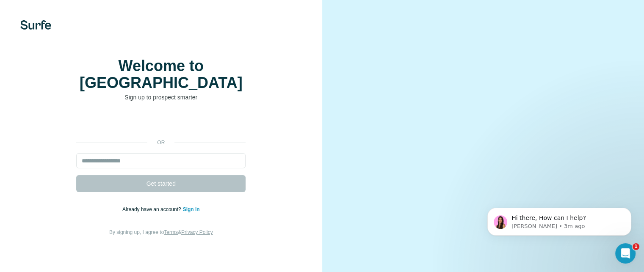 This screenshot has width=644, height=272. I want to click on span: Already have an account?, so click(153, 210).